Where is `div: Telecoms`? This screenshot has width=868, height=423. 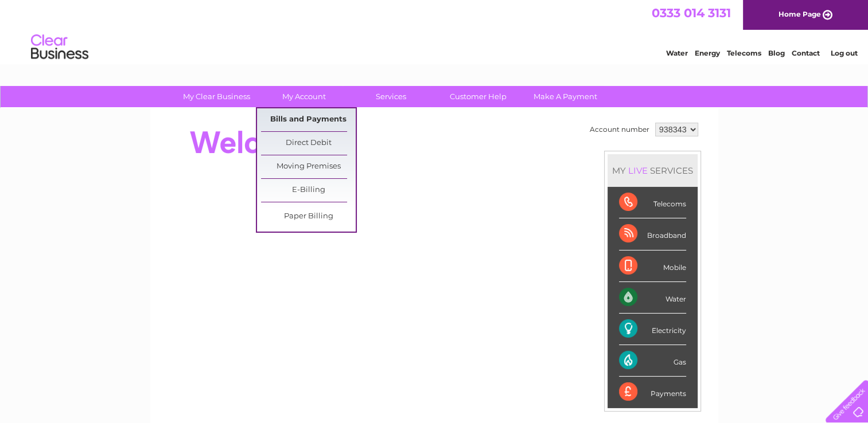 div: Telecoms is located at coordinates (652, 203).